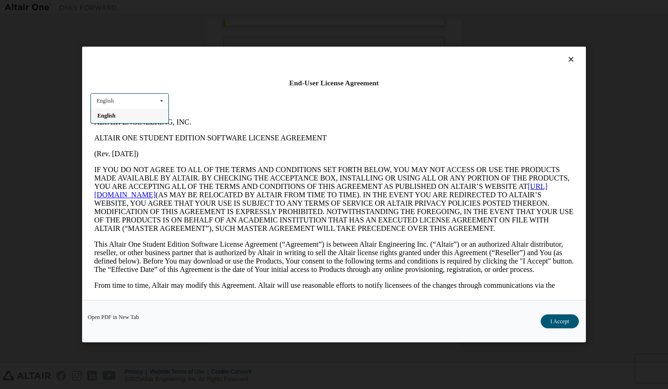  Describe the element at coordinates (244, 85) in the screenshot. I see `p: IF YOU DO NOT AGREE TO ALL OF THE TERMS AND CONDITIONS SET FORTH BELOW, YOU MAY NOT ACCESS OR USE...` at that location.